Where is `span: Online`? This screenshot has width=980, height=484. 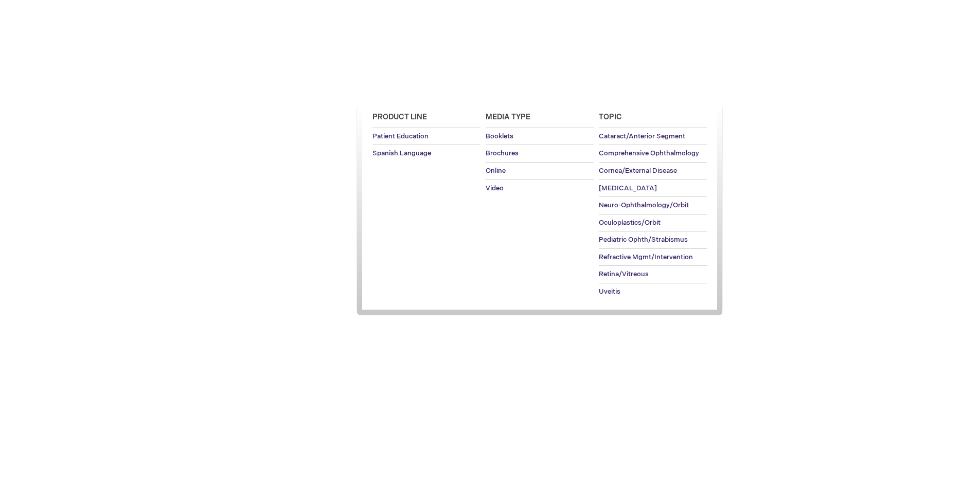 span: Online is located at coordinates (495, 171).